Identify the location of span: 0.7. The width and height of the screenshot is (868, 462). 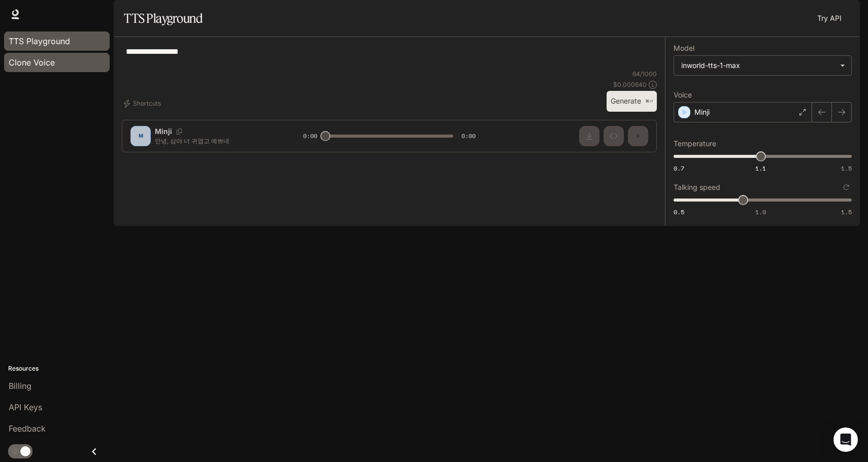
(679, 168).